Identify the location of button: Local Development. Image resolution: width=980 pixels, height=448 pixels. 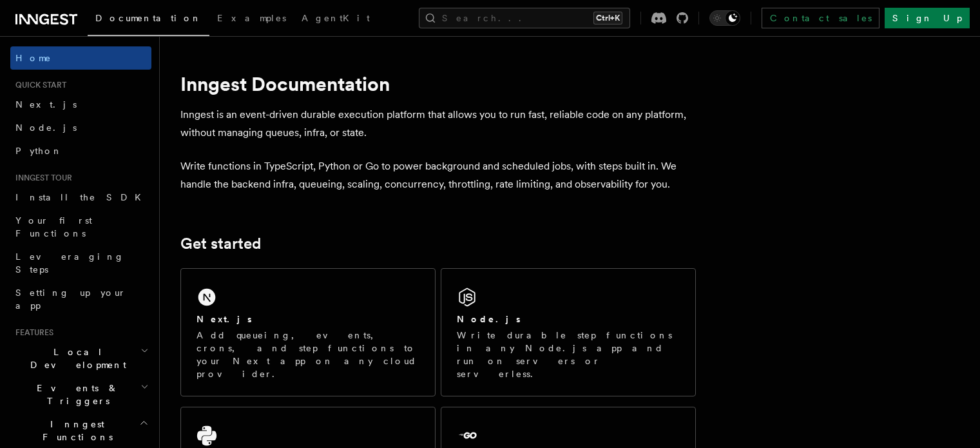
(80, 359).